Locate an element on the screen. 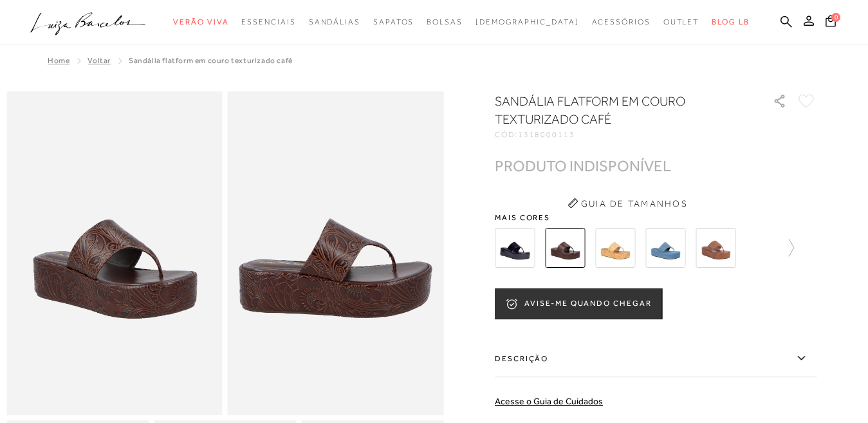 The image size is (868, 423). div: PRODUTO INDISPONÍVEL is located at coordinates (583, 166).